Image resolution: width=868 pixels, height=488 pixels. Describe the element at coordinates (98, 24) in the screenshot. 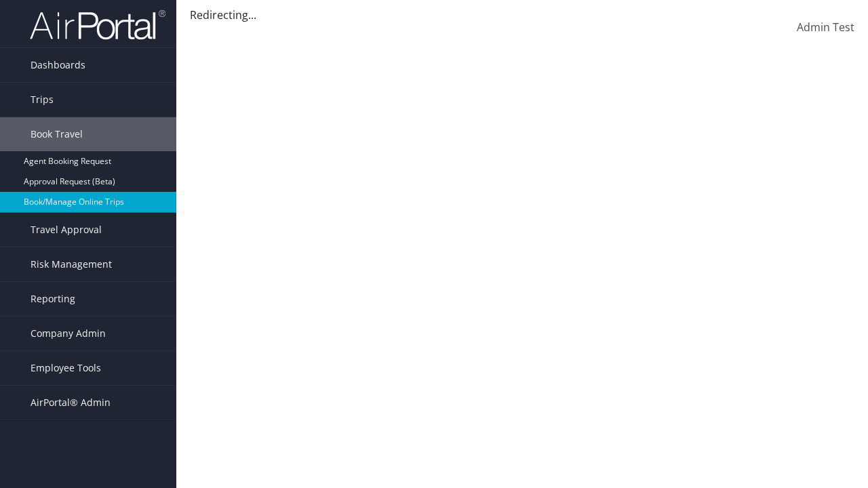

I see `img: airportal-logo.png` at that location.